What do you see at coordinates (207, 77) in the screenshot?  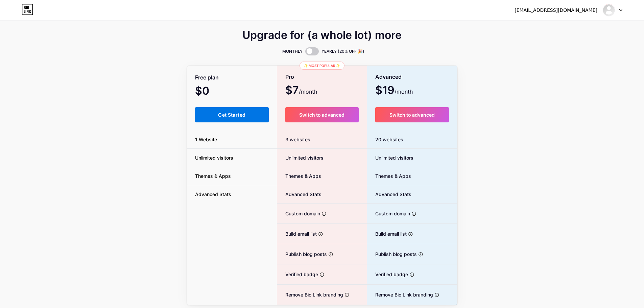 I see `span: Free plan` at bounding box center [207, 77].